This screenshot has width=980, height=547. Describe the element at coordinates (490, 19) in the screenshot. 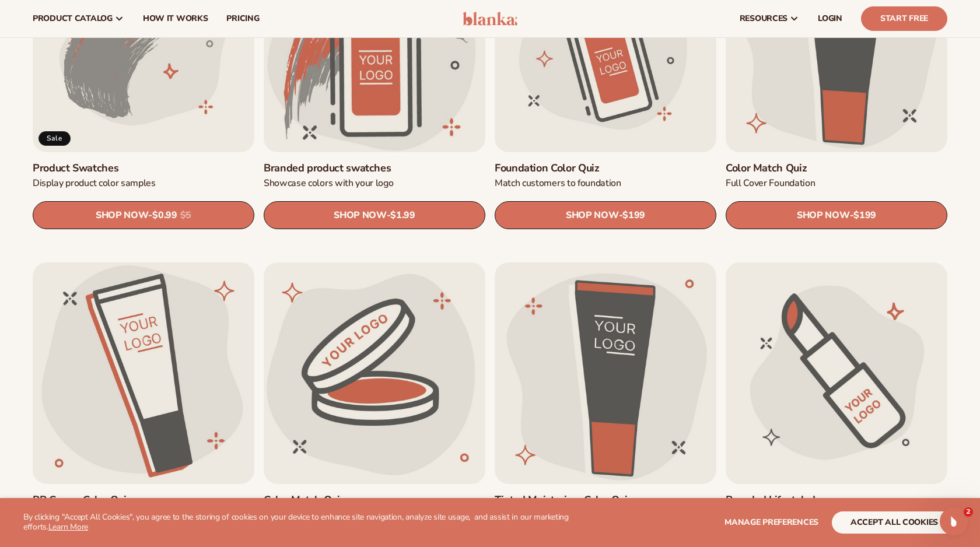

I see `a: logo` at that location.